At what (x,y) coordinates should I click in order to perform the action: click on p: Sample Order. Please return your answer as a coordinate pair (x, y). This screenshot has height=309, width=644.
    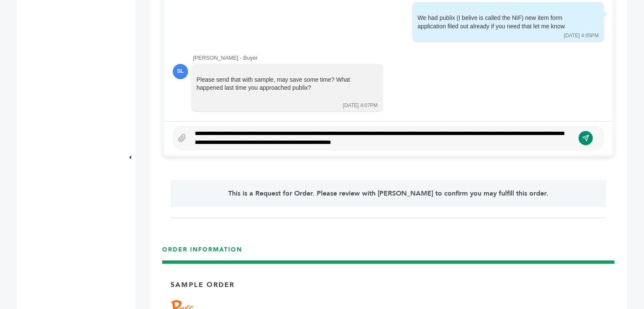
    Looking at the image, I should click on (203, 286).